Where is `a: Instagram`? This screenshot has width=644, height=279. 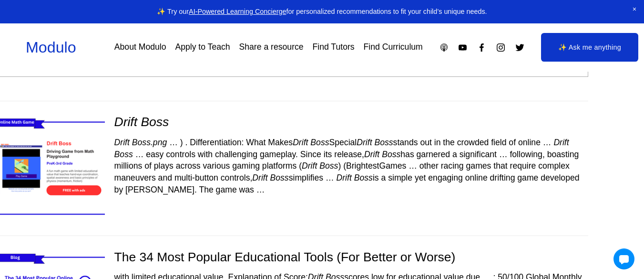 a: Instagram is located at coordinates (501, 48).